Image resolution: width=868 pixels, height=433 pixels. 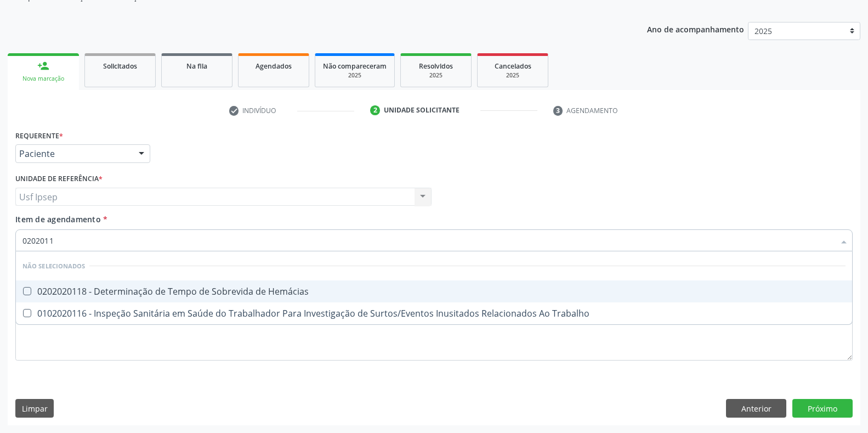 What do you see at coordinates (43, 78) in the screenshot?
I see `div: Nova marcação` at bounding box center [43, 78].